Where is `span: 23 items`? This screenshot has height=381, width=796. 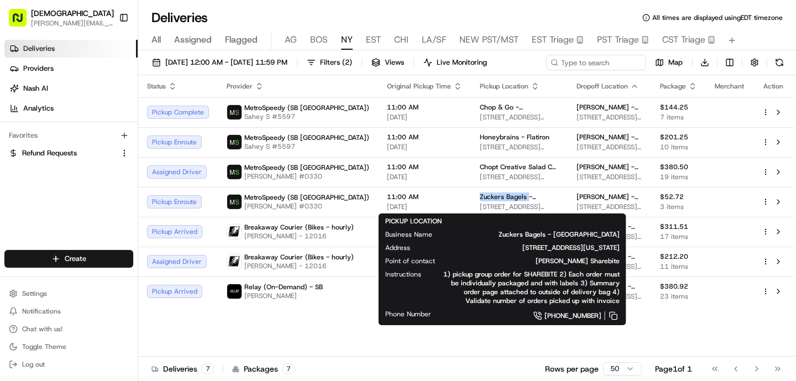 span: 23 items is located at coordinates (678, 296).